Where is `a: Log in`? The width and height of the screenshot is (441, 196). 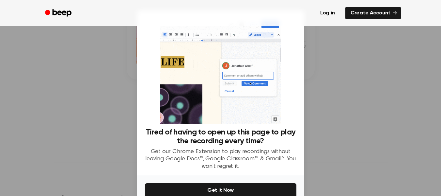
a: Log in is located at coordinates (328, 13).